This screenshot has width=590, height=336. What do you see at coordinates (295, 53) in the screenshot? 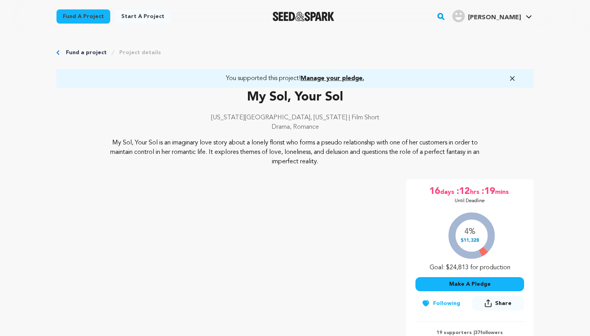
I see `div: Breadcrumb` at bounding box center [295, 53].